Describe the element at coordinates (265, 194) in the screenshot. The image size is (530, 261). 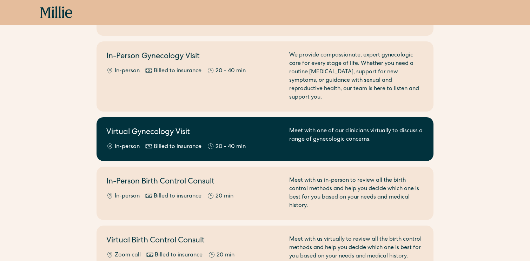
I see `a: In-Person Birth Control ConsultIn-personBilled to insurance20 minMeet with us in-person to review...` at that location.